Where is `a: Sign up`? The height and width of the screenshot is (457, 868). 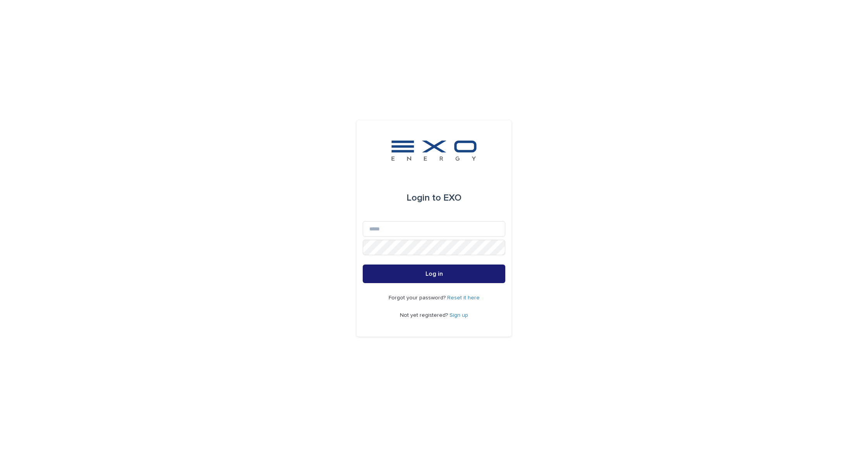
a: Sign up is located at coordinates (458, 315).